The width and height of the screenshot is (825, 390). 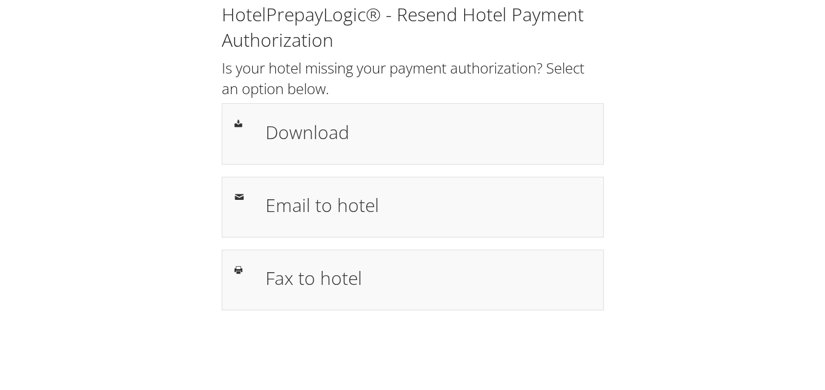 What do you see at coordinates (413, 27) in the screenshot?
I see `h1: HotelPrepayLogic® - Resend Hotel Payment Authorization` at bounding box center [413, 27].